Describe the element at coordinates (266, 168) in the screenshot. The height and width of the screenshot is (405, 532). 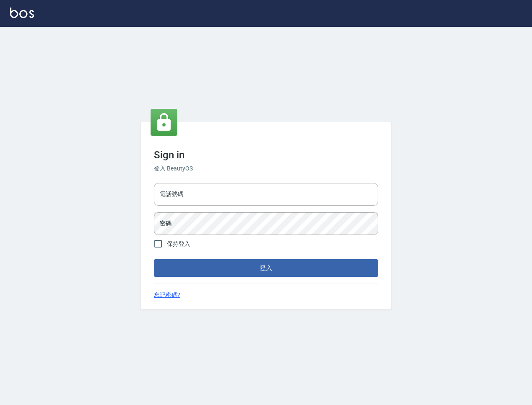
I see `h6: 登入 BeautyOS` at that location.